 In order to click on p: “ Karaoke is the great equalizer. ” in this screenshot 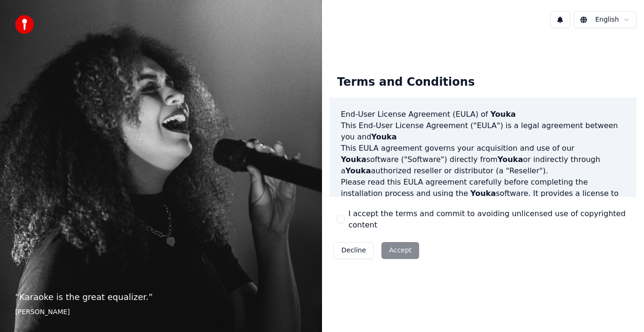, I will do `click(161, 297)`.